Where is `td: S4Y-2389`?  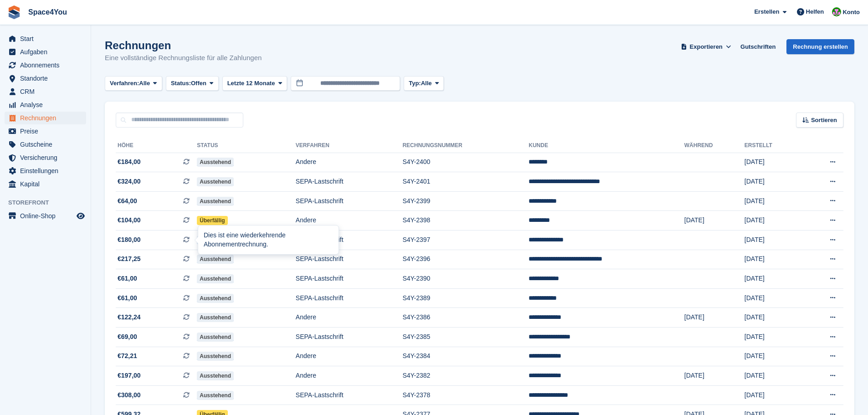 td: S4Y-2389 is located at coordinates (465, 298).